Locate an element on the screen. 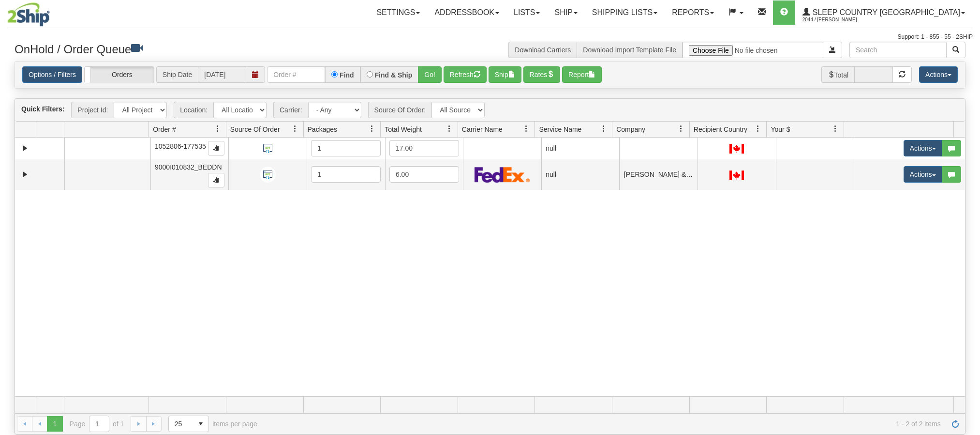 This screenshot has height=435, width=980. span: Project Id: is located at coordinates (92, 110).